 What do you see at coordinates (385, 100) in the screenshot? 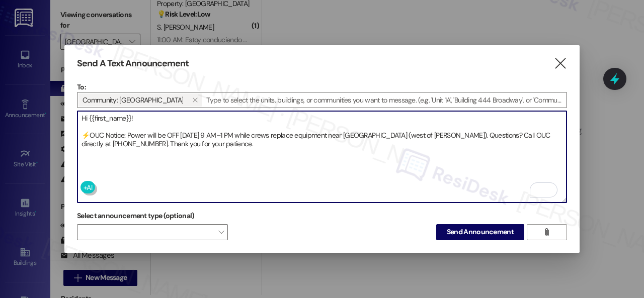
I see `input: Type to select the units, buildings, or communities you want to message. (e.g. 'Unit 1A', 'Buildi...` at bounding box center [385, 100].